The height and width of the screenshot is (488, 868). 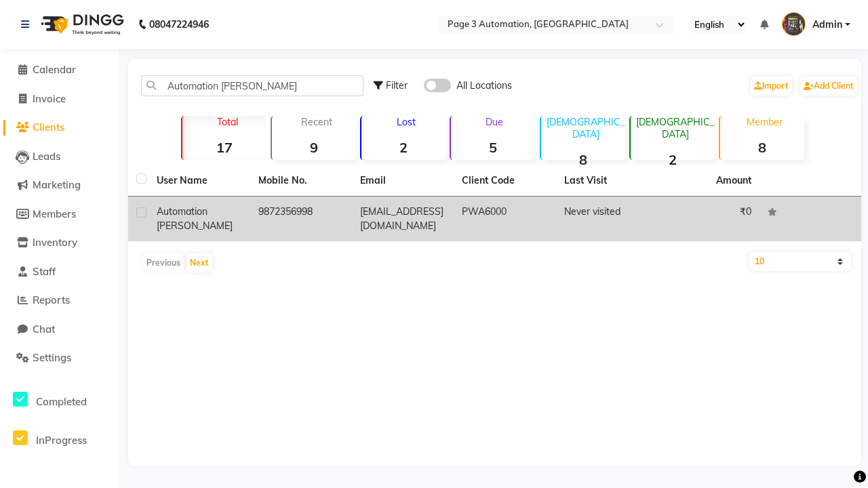 I want to click on a: Inventory, so click(x=59, y=243).